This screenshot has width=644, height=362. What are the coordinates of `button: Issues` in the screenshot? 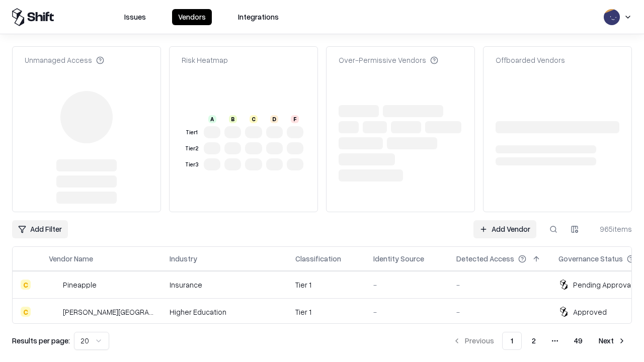 It's located at (135, 17).